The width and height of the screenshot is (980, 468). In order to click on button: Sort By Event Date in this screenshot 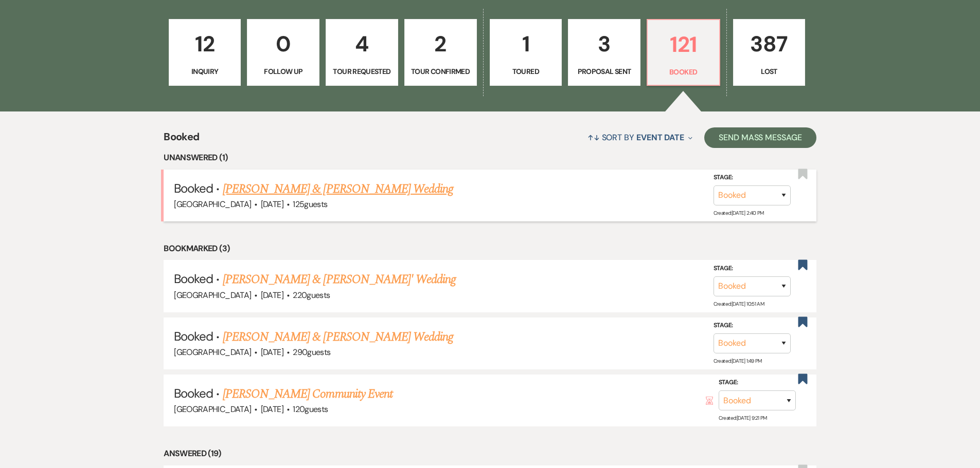, I will do `click(640, 137)`.